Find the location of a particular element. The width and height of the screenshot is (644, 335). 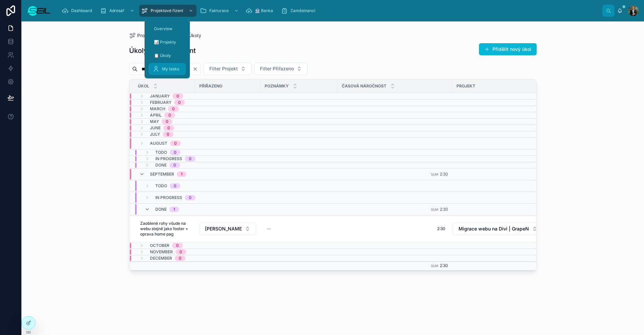

span: Zaměstnanci is located at coordinates (303, 11).